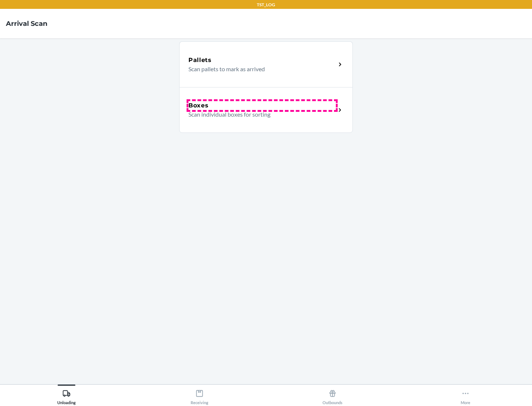 The height and width of the screenshot is (406, 532). Describe the element at coordinates (465, 394) in the screenshot. I see `button: More` at that location.